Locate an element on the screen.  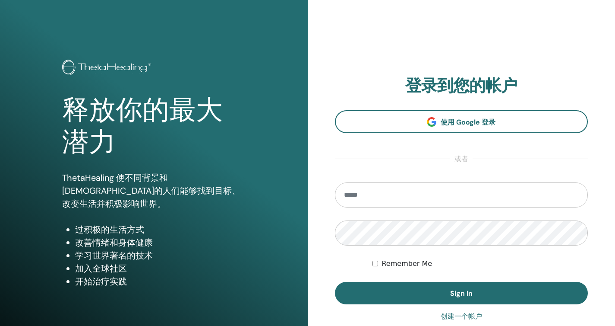
button: Sign In is located at coordinates (461, 293).